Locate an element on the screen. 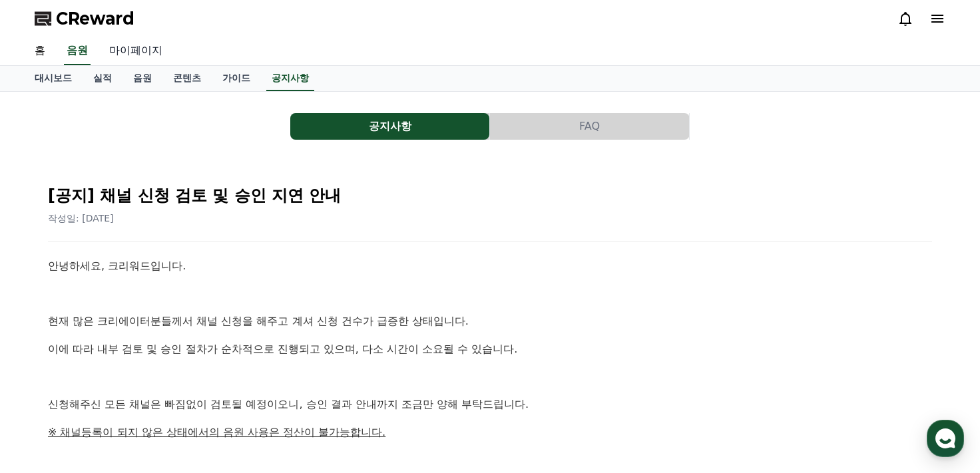  p: 신청해주신 모든 채널은 빠짐없이 검토될 예정이오니, 승인 결과 안내까지 조금만 양해 부탁드립니다. is located at coordinates (490, 405).